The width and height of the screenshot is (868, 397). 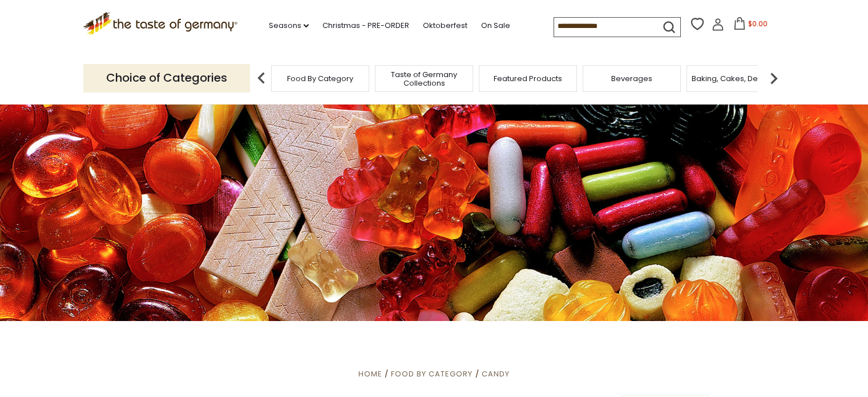 What do you see at coordinates (631, 78) in the screenshot?
I see `a: Beverages` at bounding box center [631, 78].